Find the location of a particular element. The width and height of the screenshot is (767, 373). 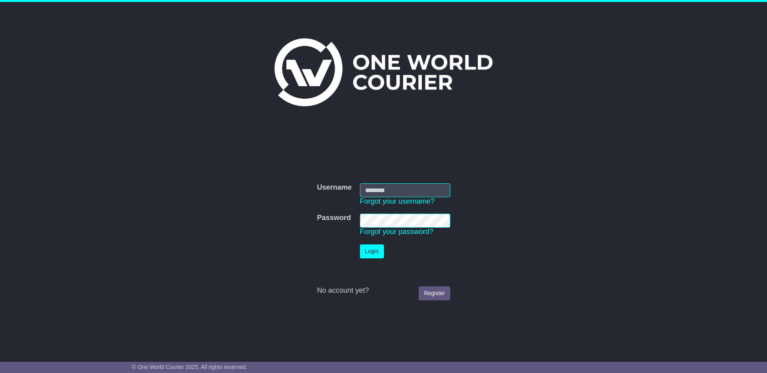

div: No account yet? is located at coordinates (383, 291).